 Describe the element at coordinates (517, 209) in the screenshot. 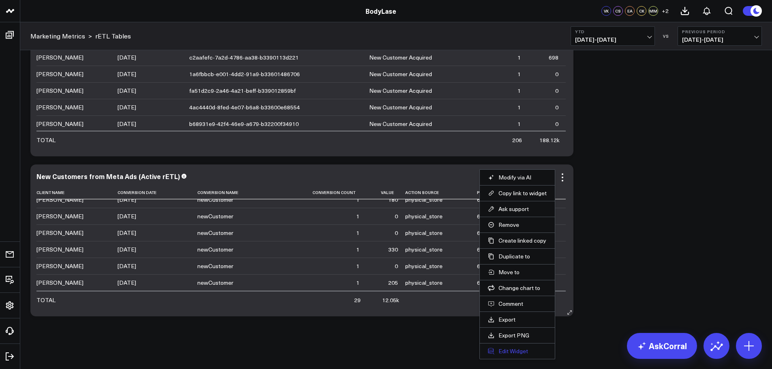

I see `button: Ask support` at that location.